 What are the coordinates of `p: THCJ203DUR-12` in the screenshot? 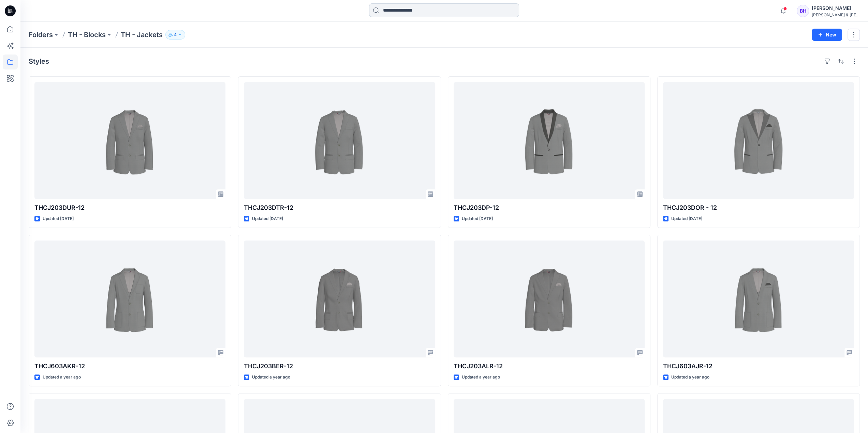 It's located at (130, 208).